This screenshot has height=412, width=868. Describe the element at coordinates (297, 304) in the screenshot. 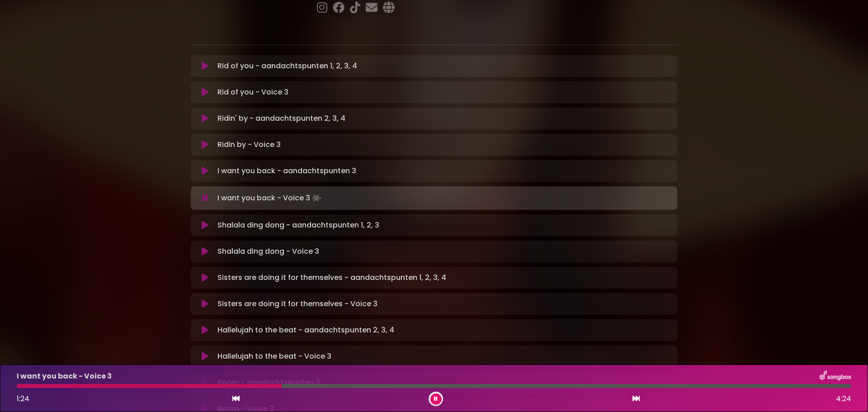

I see `p: Sisters are doing it for themselves - Voice 3` at that location.